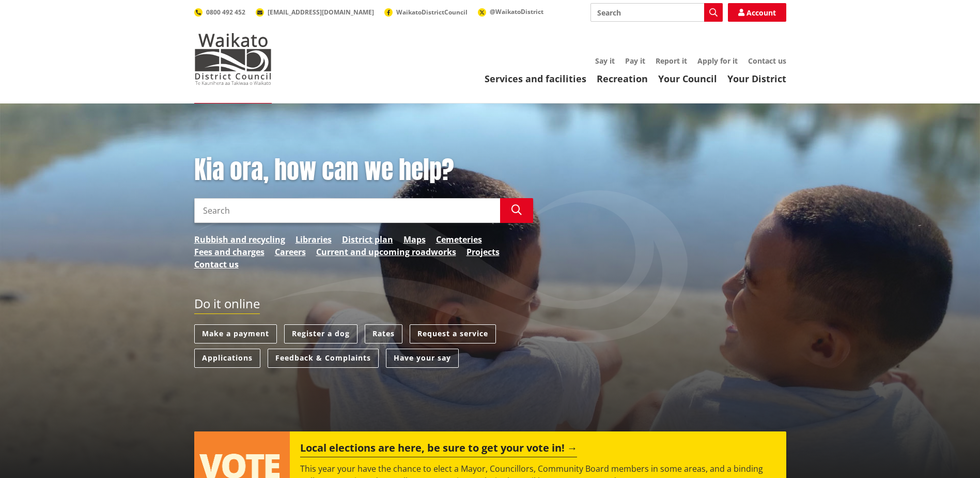 The image size is (980, 478). What do you see at coordinates (517, 11) in the screenshot?
I see `span: @WaikatoDistrict` at bounding box center [517, 11].